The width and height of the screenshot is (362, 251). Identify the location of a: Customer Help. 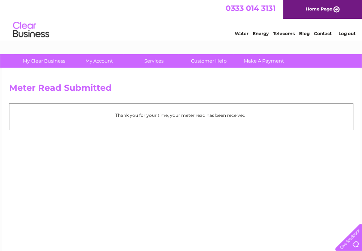
(209, 61).